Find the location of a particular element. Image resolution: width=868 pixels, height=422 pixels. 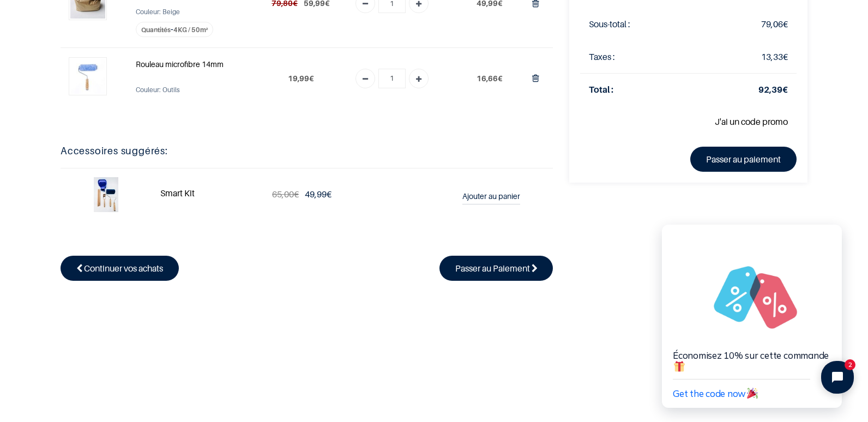

span: 65,00 is located at coordinates (283, 194).